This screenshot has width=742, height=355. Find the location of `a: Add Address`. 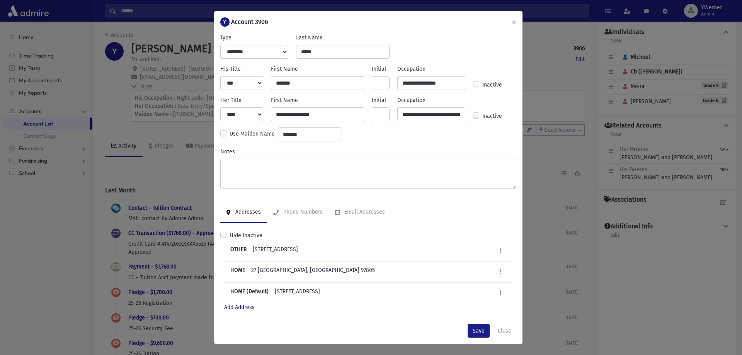

a: Add Address is located at coordinates (239, 307).